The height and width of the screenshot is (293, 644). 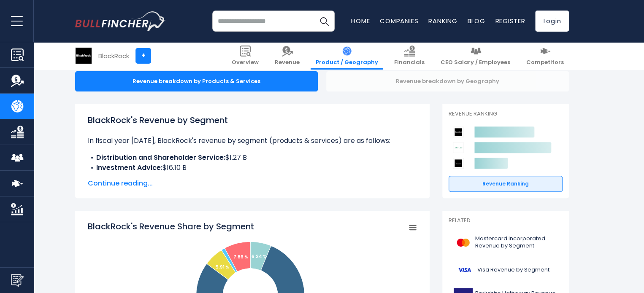 What do you see at coordinates (458, 163) in the screenshot?
I see `img: Blackstone competitors logo` at bounding box center [458, 163].